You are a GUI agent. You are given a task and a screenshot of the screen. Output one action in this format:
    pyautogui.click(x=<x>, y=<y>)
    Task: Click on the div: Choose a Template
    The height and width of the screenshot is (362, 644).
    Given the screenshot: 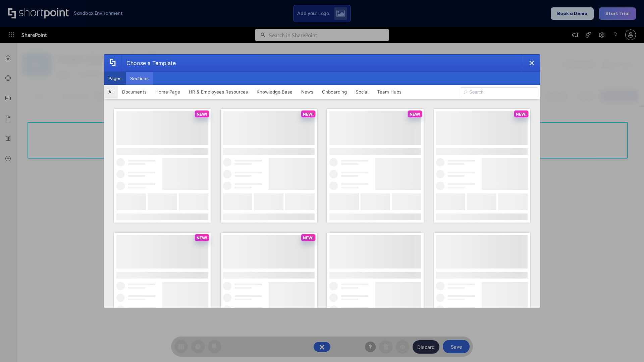 What is the action you would take?
    pyautogui.click(x=148, y=63)
    